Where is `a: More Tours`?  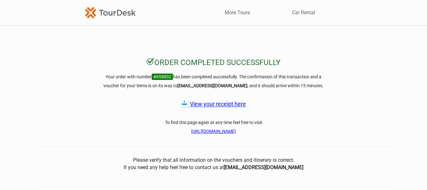 a: More Tours is located at coordinates (238, 13).